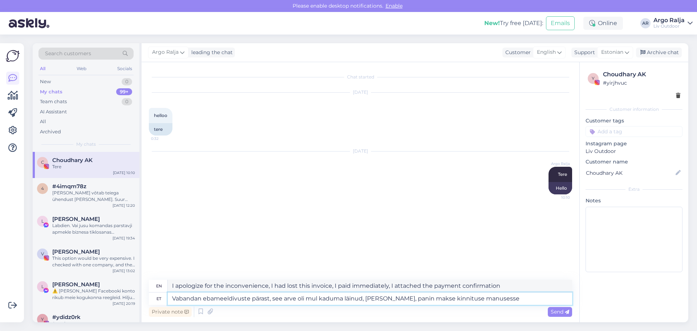 The height and width of the screenshot is (331, 697). What do you see at coordinates (69, 186) in the screenshot?
I see `span: #4imqm78z` at bounding box center [69, 186].